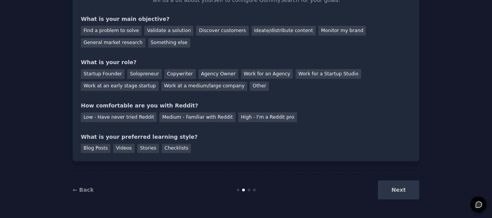  What do you see at coordinates (177, 149) in the screenshot?
I see `div: Checklists` at bounding box center [177, 149].